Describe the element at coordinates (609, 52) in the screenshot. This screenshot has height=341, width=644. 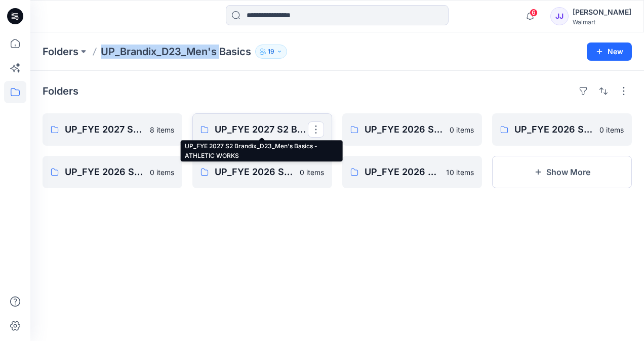
I see `button: New` at that location.